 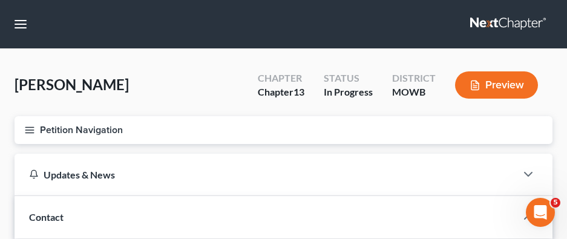 What do you see at coordinates (414, 92) in the screenshot?
I see `div: MOWB` at bounding box center [414, 92].